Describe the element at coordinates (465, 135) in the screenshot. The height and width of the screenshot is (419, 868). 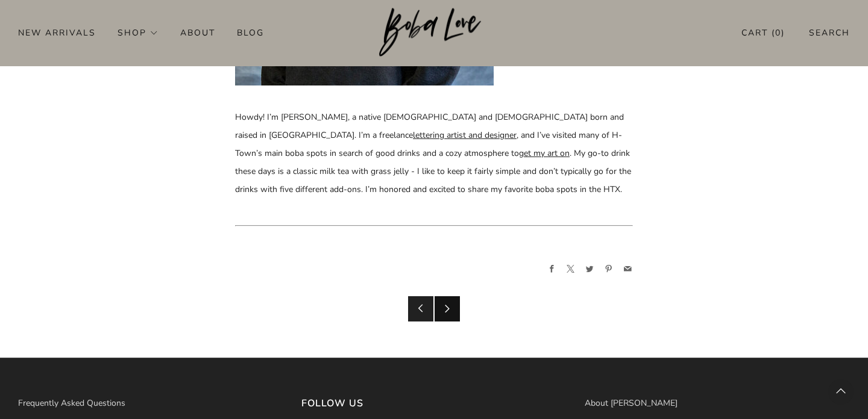
I see `a: lettering artist and designer` at that location.